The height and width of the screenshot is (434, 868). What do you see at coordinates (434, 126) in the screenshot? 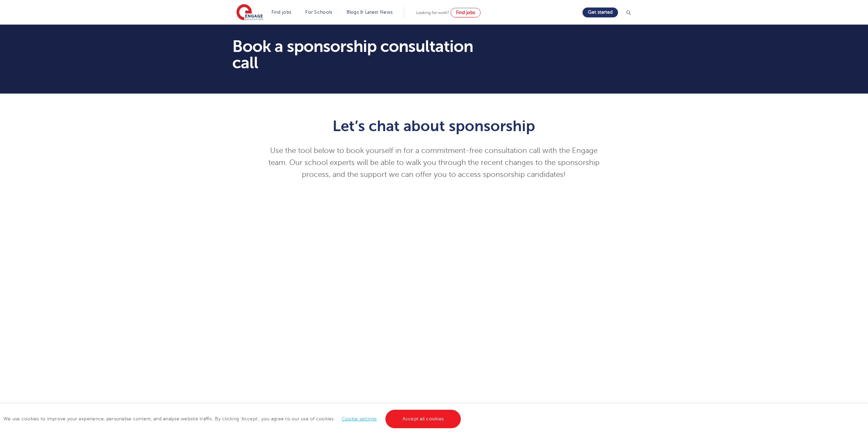
I see `h1: Let’s chat about sponsorship` at bounding box center [434, 126].